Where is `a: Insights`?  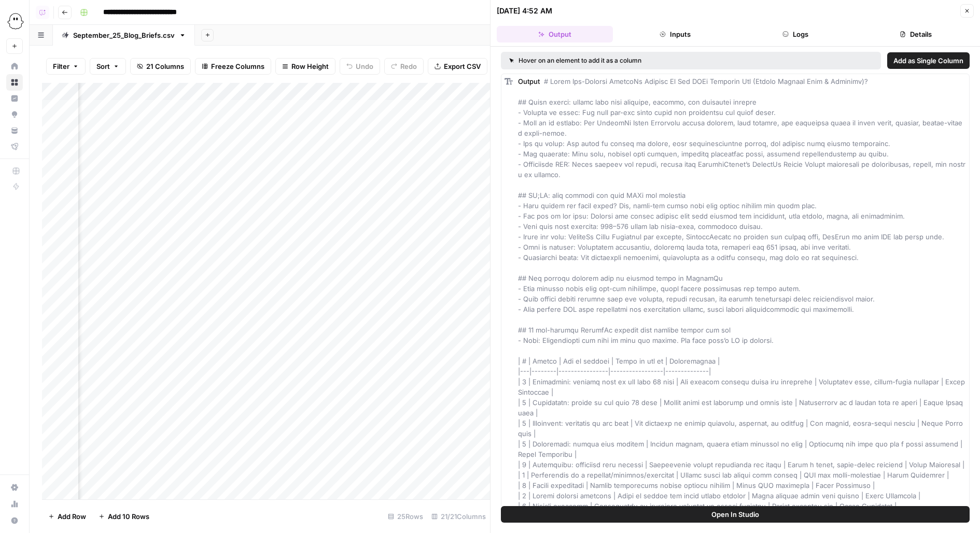
a: Insights is located at coordinates (15, 99).